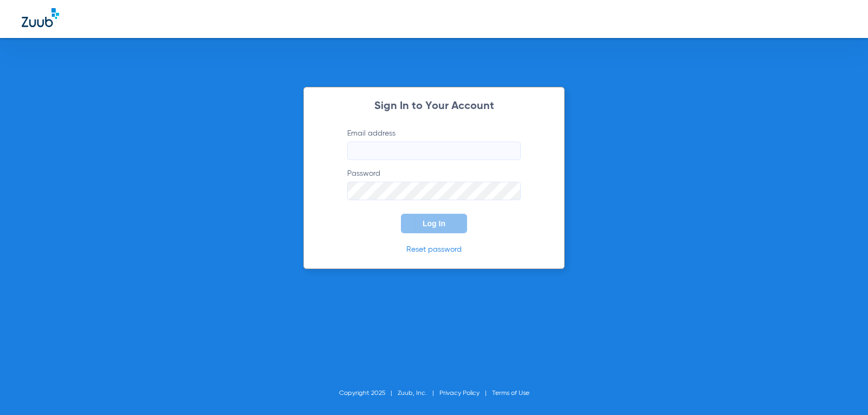  What do you see at coordinates (434, 191) in the screenshot?
I see `input: Password` at bounding box center [434, 191].